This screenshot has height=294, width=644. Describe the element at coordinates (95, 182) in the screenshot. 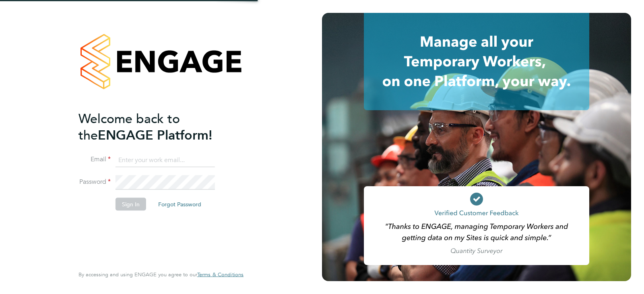

I see `label: Password` at that location.